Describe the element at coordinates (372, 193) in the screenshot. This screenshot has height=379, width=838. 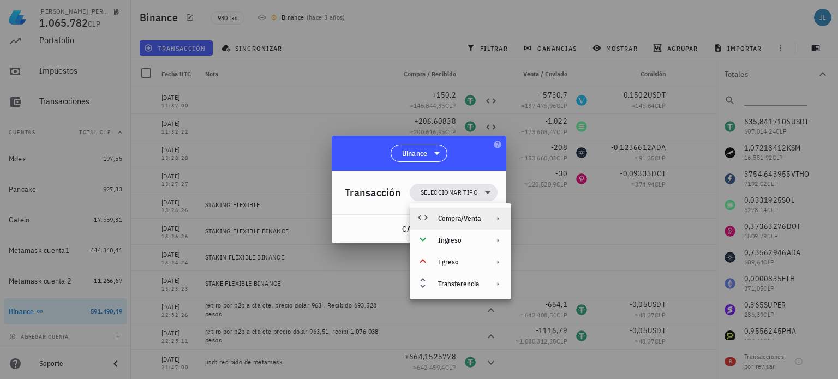
I see `div: Transacción` at that location.